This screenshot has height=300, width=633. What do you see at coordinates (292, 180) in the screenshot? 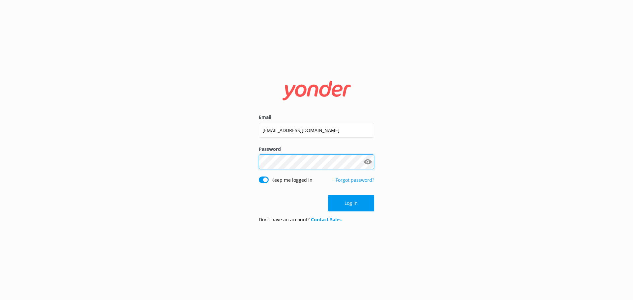
I see `label: Keep me logged in` at bounding box center [292, 180].